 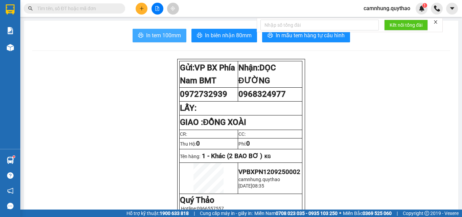 What do you see at coordinates (10, 191) in the screenshot?
I see `span: notification` at bounding box center [10, 191].